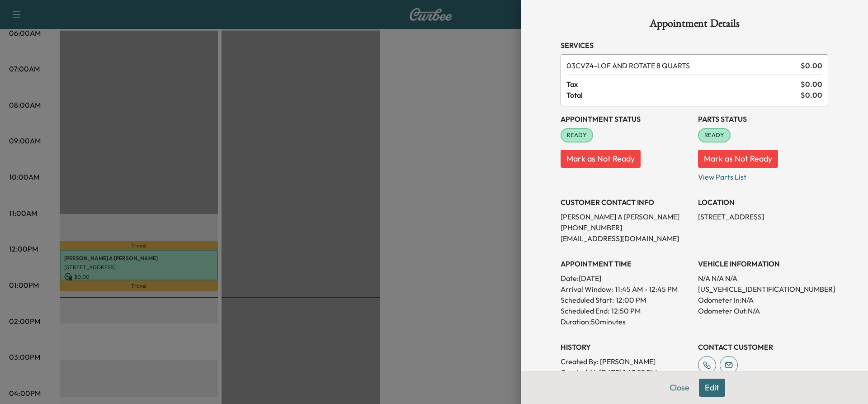  What do you see at coordinates (684, 84) in the screenshot?
I see `span: Tax` at bounding box center [684, 84].